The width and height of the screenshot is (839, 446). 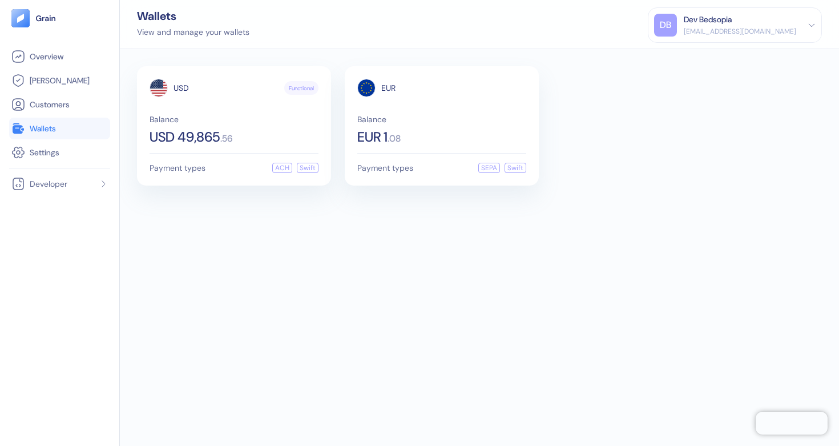 I want to click on span: Wallets, so click(x=43, y=128).